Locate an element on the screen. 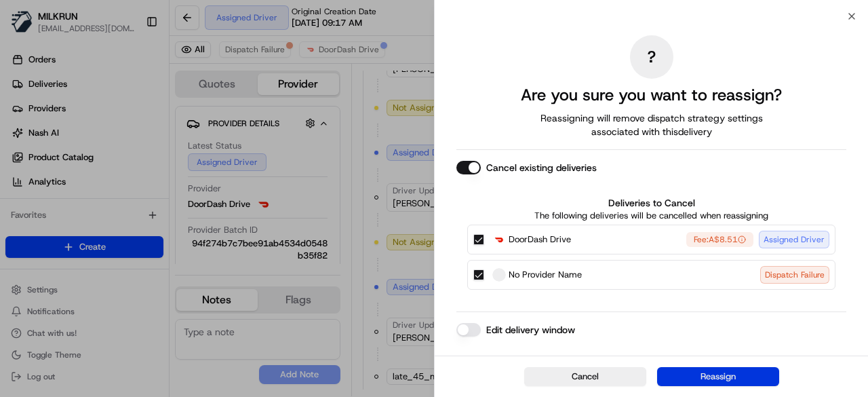  h2: Are you sure you want to reassign? is located at coordinates (651, 95).